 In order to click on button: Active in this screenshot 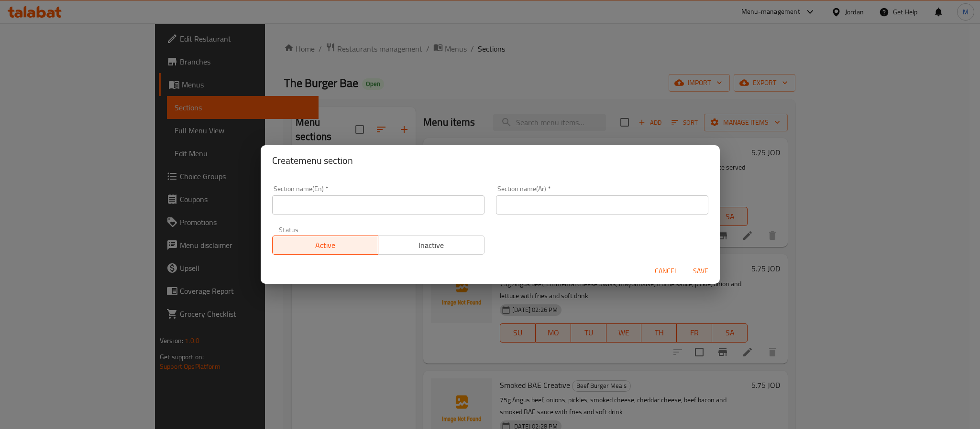, I will do `click(325, 245)`.